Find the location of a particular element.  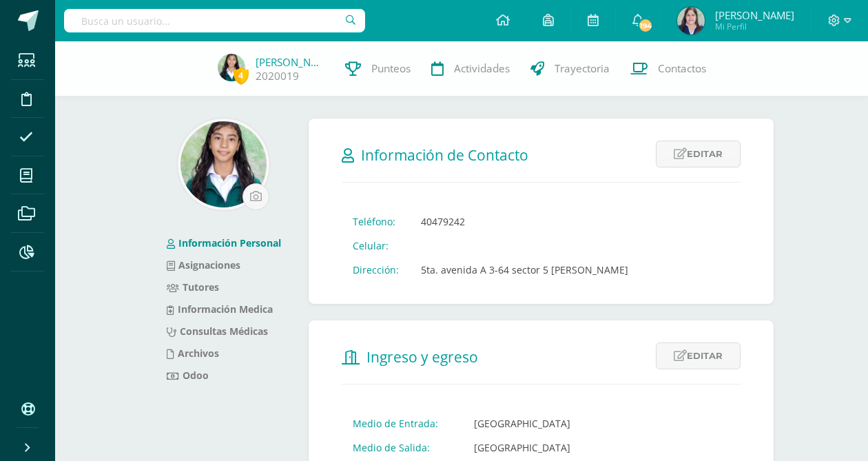

td: Dirección: is located at coordinates (375, 269).